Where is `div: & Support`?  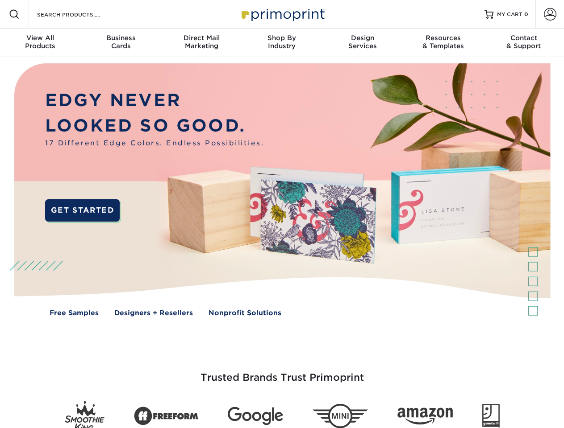 div: & Support is located at coordinates (524, 42).